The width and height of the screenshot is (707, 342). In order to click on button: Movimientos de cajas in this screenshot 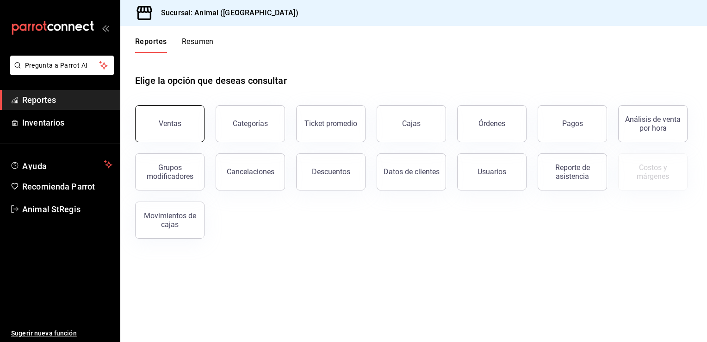, I will do `click(170, 220)`.